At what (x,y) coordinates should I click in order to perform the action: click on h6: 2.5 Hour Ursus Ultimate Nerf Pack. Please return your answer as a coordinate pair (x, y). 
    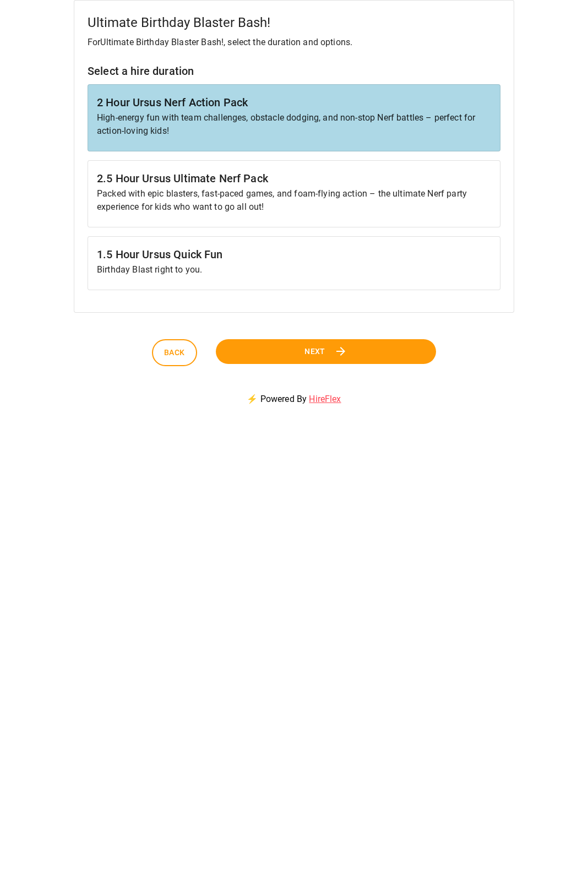
    Looking at the image, I should click on (294, 179).